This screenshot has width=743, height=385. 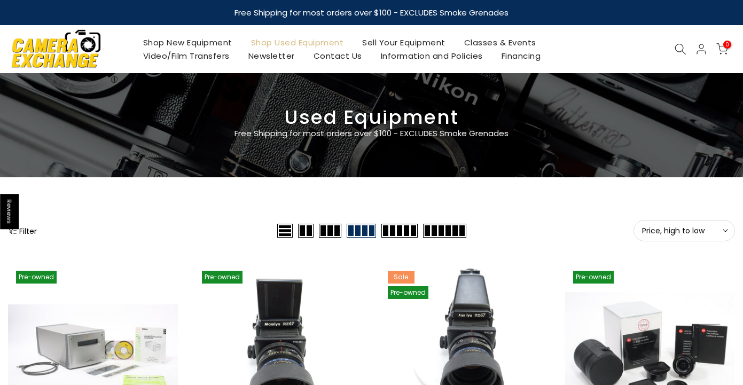 I want to click on a: Shop New Equipment, so click(x=187, y=42).